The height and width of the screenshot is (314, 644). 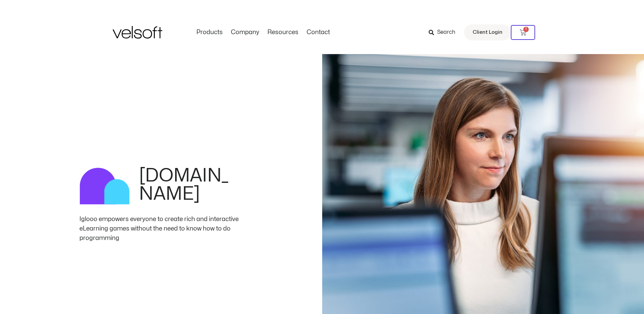 What do you see at coordinates (488, 32) in the screenshot?
I see `a: Client Login` at bounding box center [488, 32].